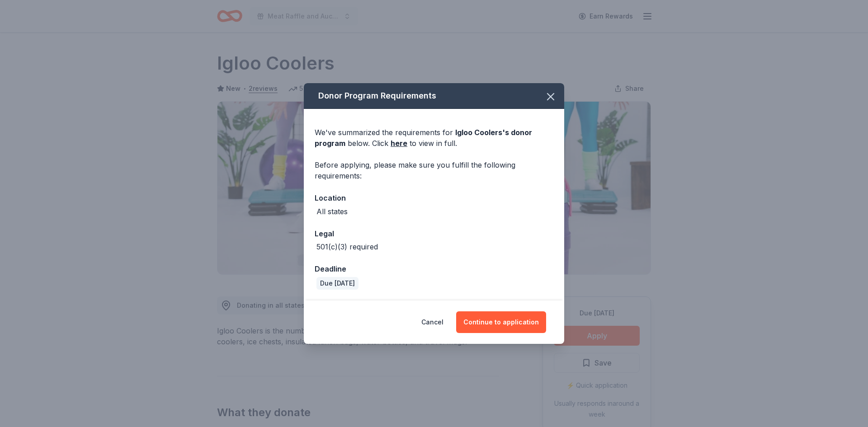  Describe the element at coordinates (434, 96) in the screenshot. I see `div: Donor Program Requirements` at that location.